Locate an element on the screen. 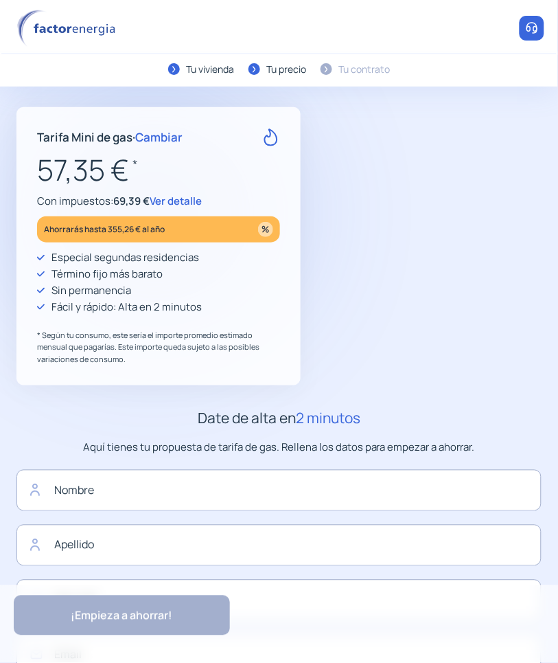  img: logo factor is located at coordinates (69, 28).